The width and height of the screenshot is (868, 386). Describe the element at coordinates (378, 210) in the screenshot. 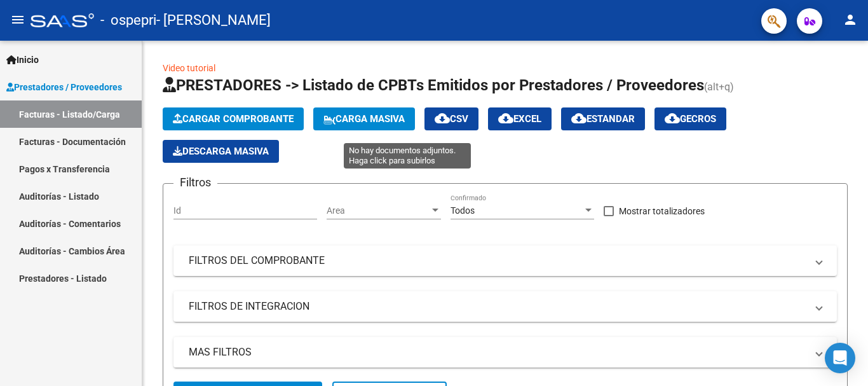

I see `span: Area` at that location.